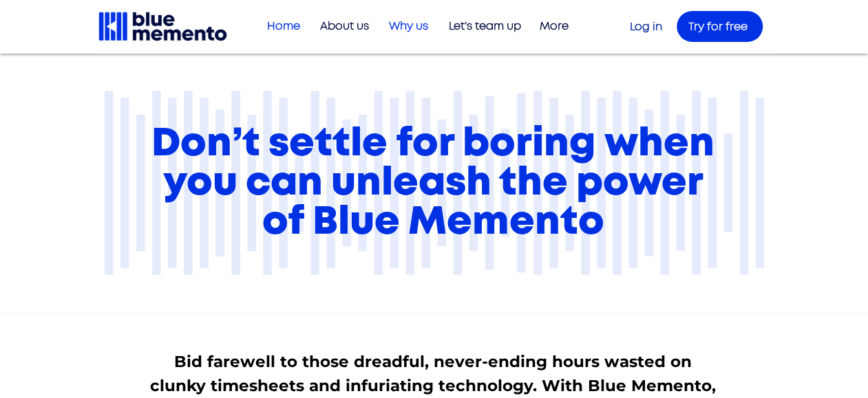 This screenshot has height=398, width=868. What do you see at coordinates (344, 26) in the screenshot?
I see `p: About us` at bounding box center [344, 26].